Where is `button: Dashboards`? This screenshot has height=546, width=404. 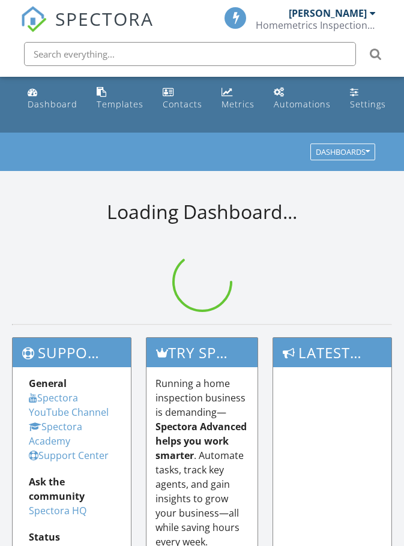
button: Dashboards is located at coordinates (343, 153).